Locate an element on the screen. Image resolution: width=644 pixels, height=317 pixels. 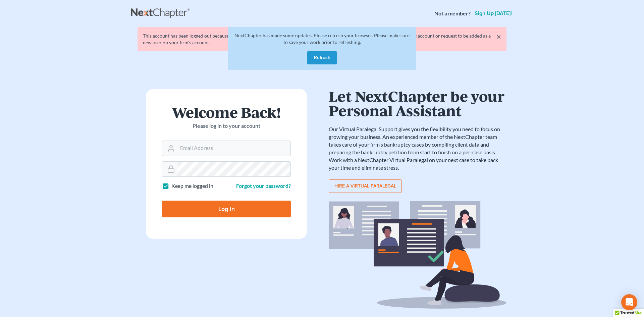
h1: Let NextChapter be your Personal Assistant is located at coordinates (417, 103).